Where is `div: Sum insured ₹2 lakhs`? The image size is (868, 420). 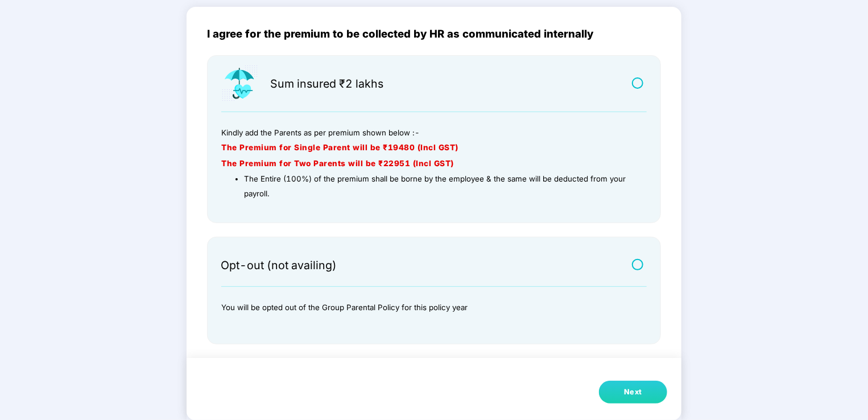
div: Sum insured ₹2 lakhs is located at coordinates (327, 85).